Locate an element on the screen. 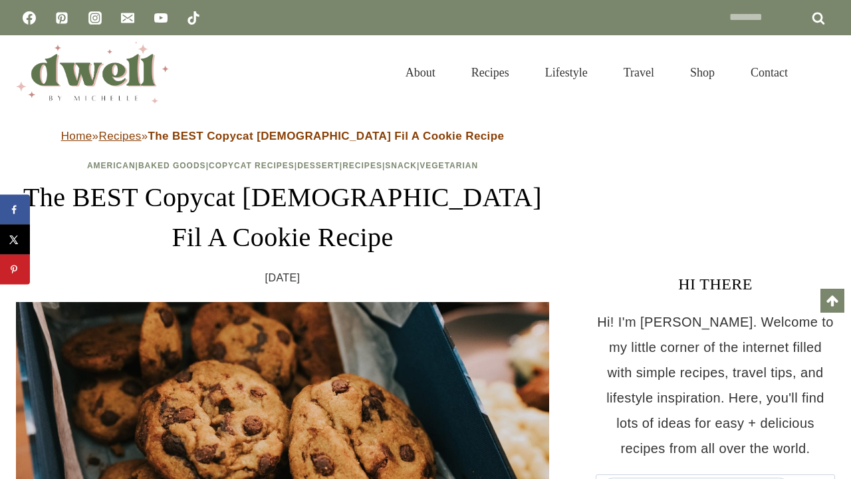 The width and height of the screenshot is (851, 479). a: Contact is located at coordinates (769, 72).